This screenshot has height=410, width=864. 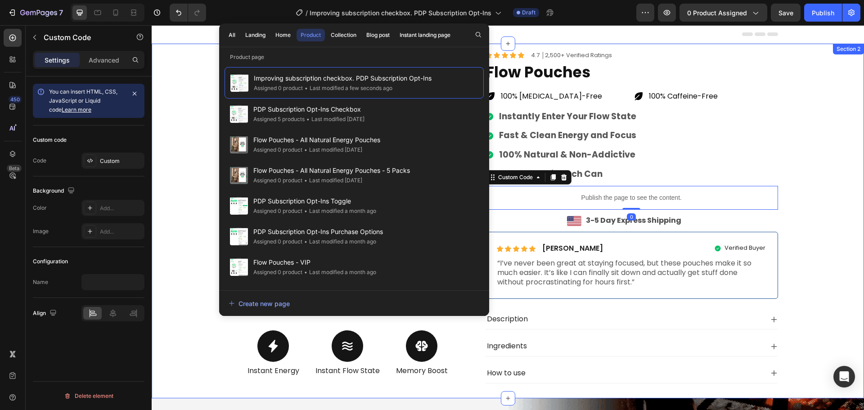 I want to click on div: Landing, so click(x=255, y=35).